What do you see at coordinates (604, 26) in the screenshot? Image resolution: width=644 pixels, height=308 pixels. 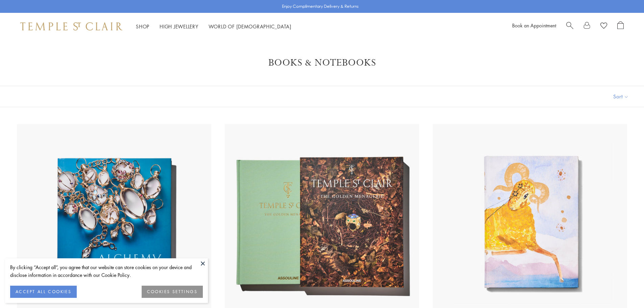 I see `a: View Wishlist` at bounding box center [604, 26].